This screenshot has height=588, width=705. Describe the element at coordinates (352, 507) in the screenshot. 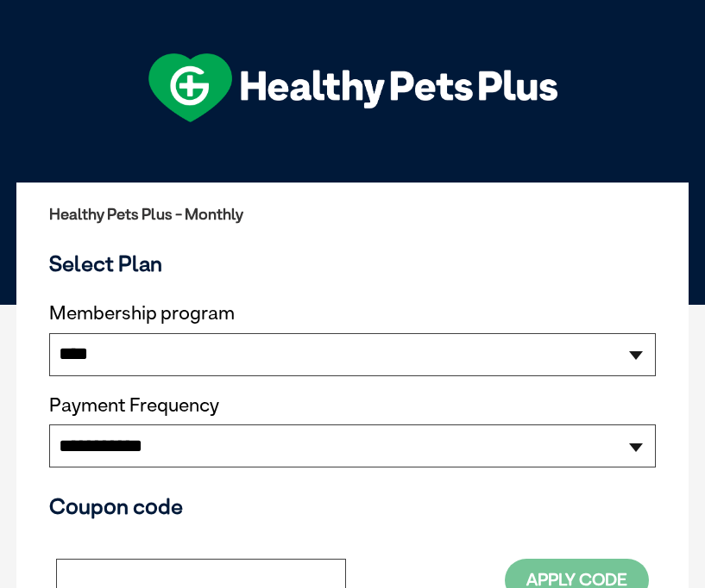

I see `h3: Coupon code` at that location.